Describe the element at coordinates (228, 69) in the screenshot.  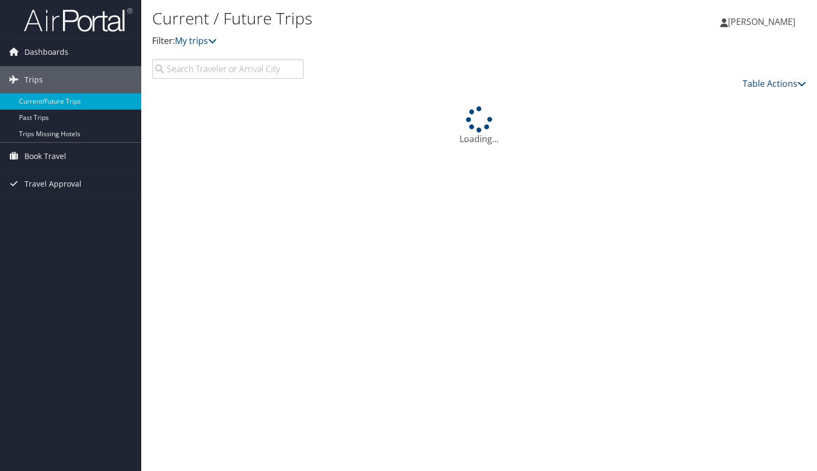
I see `input: Search Traveler or Arrival City` at that location.